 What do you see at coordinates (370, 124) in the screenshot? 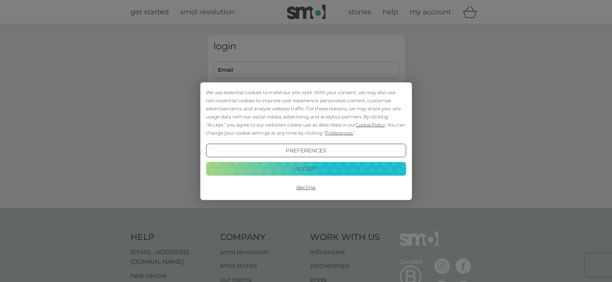
I see `span: Cookie Policy` at bounding box center [370, 124].